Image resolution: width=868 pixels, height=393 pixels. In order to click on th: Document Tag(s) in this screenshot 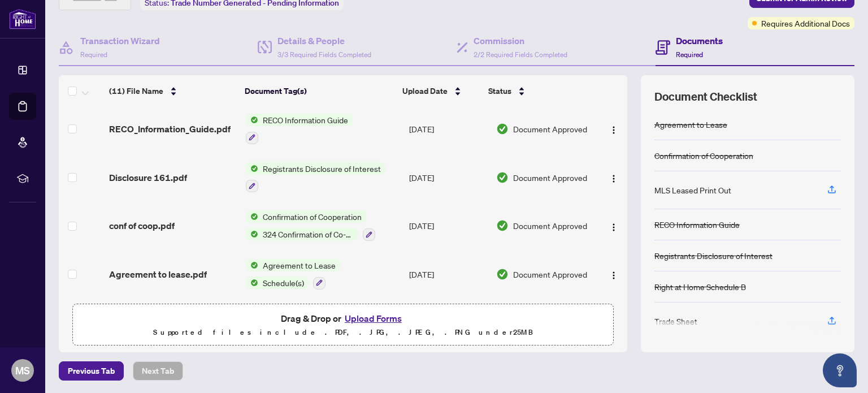, I will do `click(318, 91)`.